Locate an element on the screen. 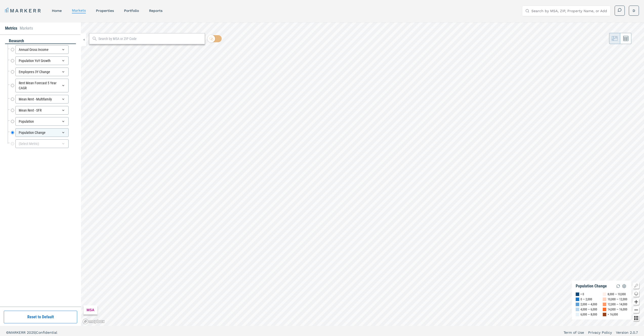 This screenshot has height=336, width=644. a: home is located at coordinates (56, 11).